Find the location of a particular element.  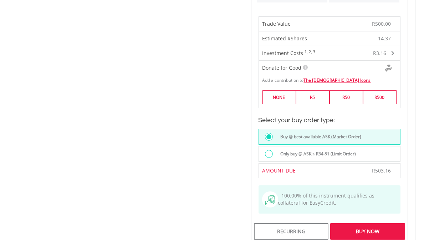

img: collateral-qualifying-green.svg is located at coordinates (270, 200).